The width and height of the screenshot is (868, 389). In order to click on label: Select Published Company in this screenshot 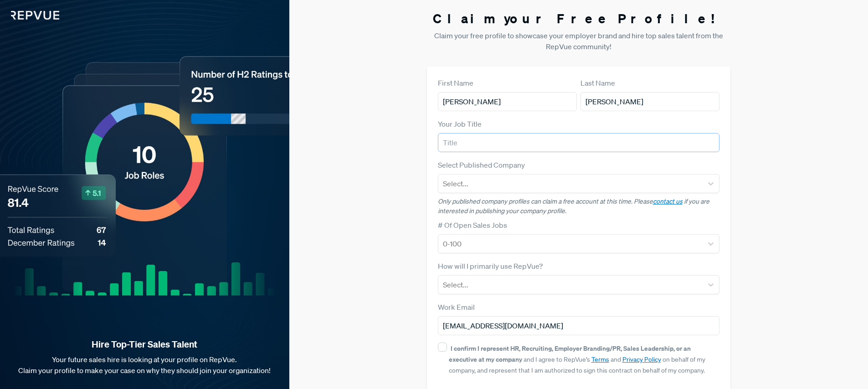, I will do `click(481, 165)`.